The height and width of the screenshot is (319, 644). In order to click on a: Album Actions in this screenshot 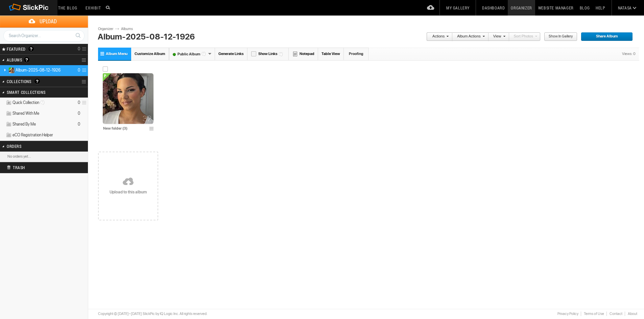, I will do `click(468, 37)`.